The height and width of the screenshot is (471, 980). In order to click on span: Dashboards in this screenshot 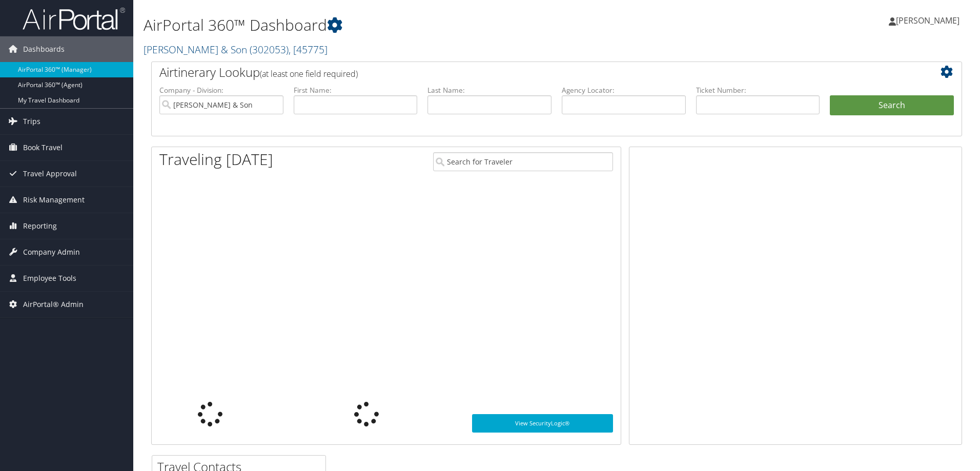, I will do `click(44, 49)`.